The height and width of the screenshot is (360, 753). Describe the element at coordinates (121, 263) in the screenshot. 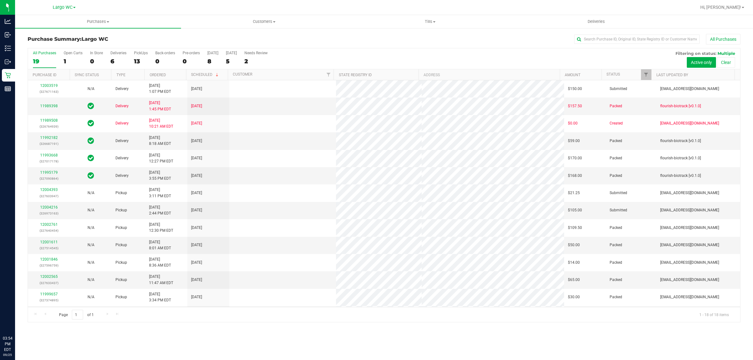

I see `span: Pickup` at that location.